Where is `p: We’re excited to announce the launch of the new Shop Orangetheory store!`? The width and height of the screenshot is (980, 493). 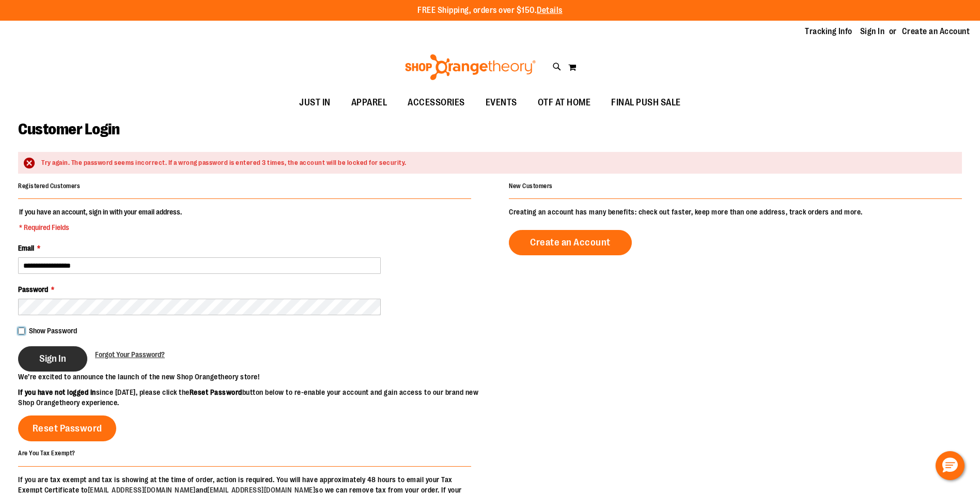
p: We’re excited to announce the launch of the new Shop Orangetheory store! is located at coordinates (254, 376).